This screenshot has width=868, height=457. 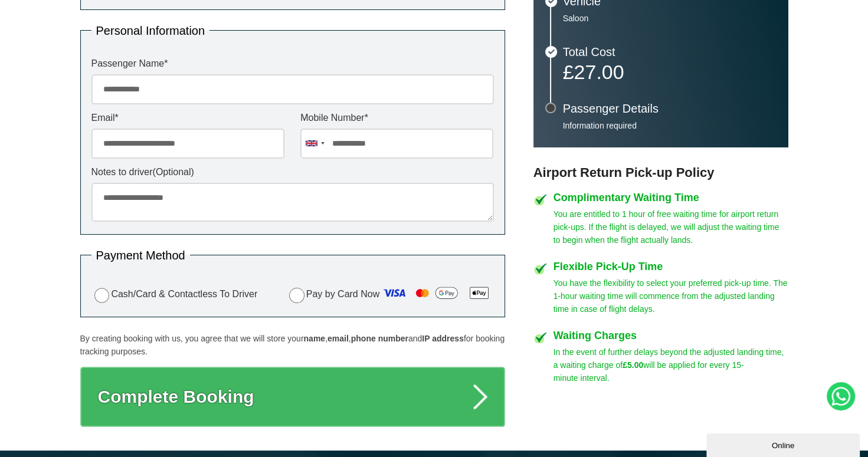 What do you see at coordinates (671, 296) in the screenshot?
I see `p: You have the flexibility to select your preferred pick-up time. The 1-hour waiting time will comm...` at bounding box center [671, 296].